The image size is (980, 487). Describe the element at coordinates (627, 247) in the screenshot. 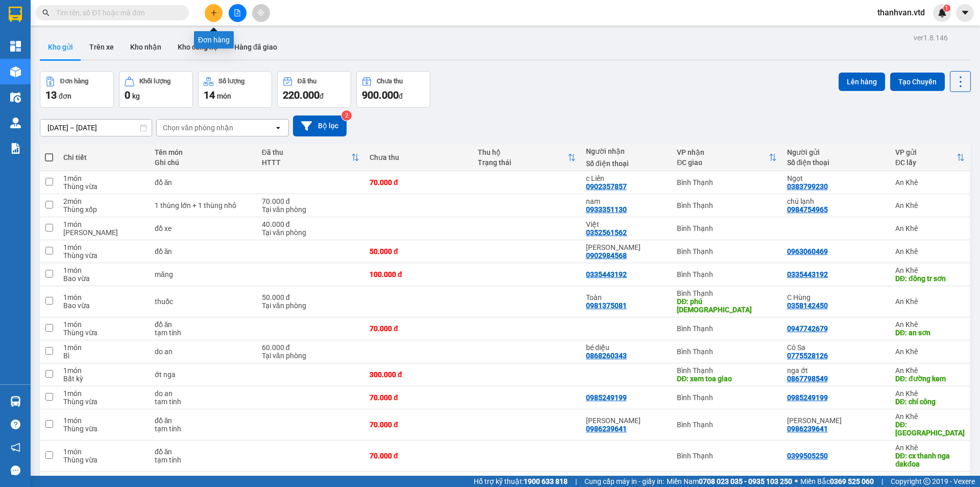

I see `div: Ben Ben` at that location.